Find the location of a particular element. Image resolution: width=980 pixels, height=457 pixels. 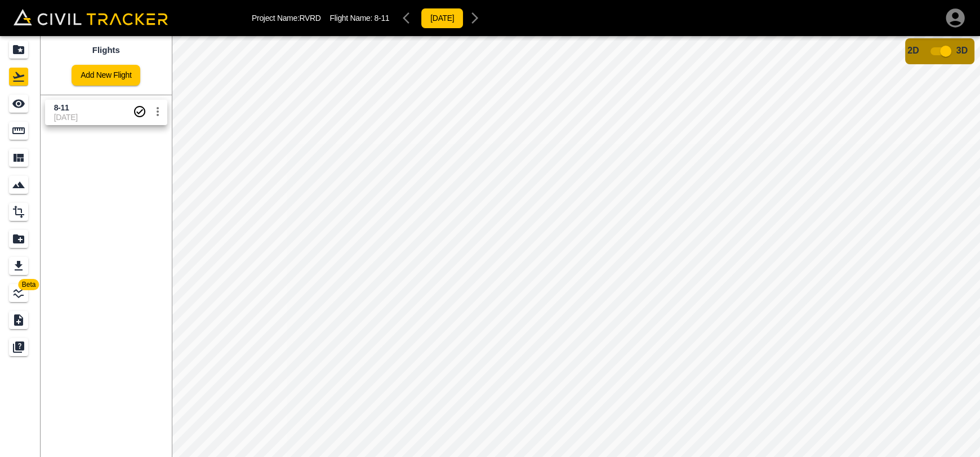

span: 3D is located at coordinates (962, 50).